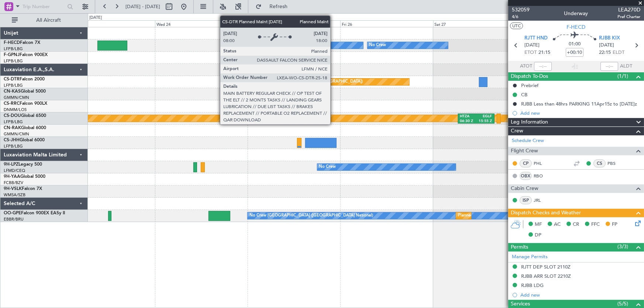 The width and height of the screenshot is (644, 308). I want to click on a: PHL, so click(542, 163).